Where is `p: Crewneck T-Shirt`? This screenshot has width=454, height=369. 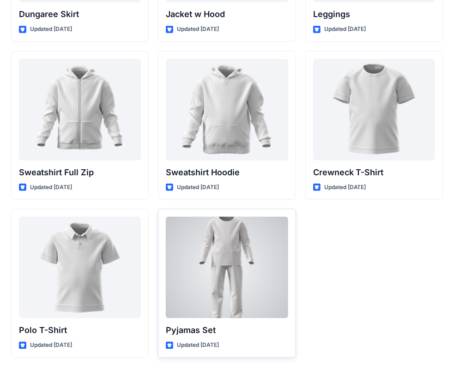 p: Crewneck T-Shirt is located at coordinates (374, 173).